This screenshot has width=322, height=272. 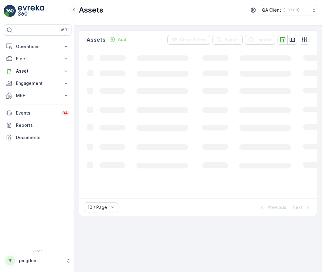 I want to click on p: Documents, so click(x=42, y=138).